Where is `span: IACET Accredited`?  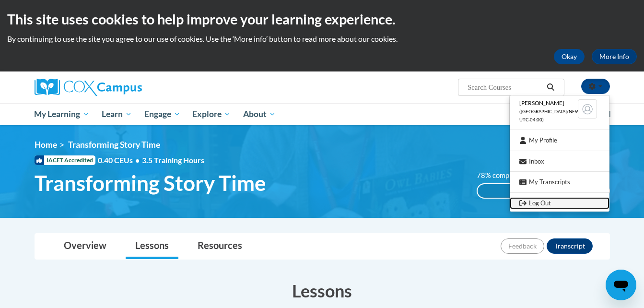
span: IACET Accredited is located at coordinates (65, 160).